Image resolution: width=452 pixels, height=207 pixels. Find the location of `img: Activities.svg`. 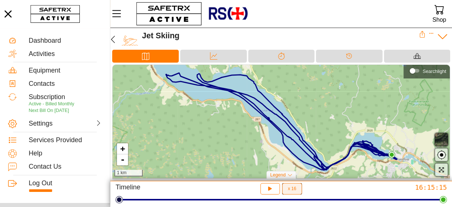

img: Activities.svg is located at coordinates (12, 54).